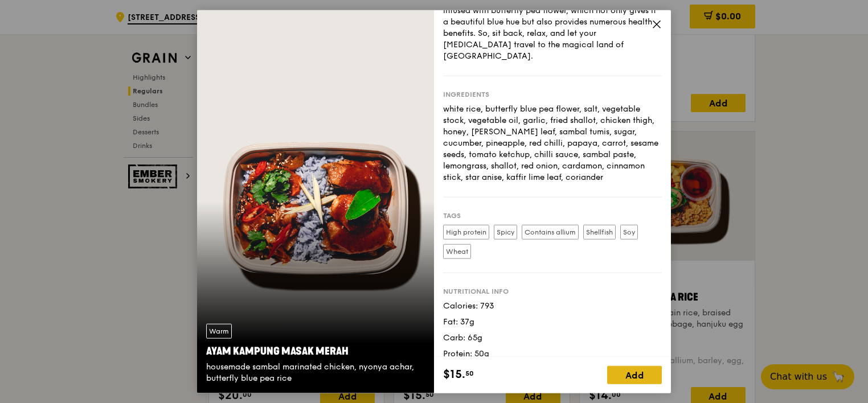 The image size is (868, 403). I want to click on label: High protein, so click(466, 232).